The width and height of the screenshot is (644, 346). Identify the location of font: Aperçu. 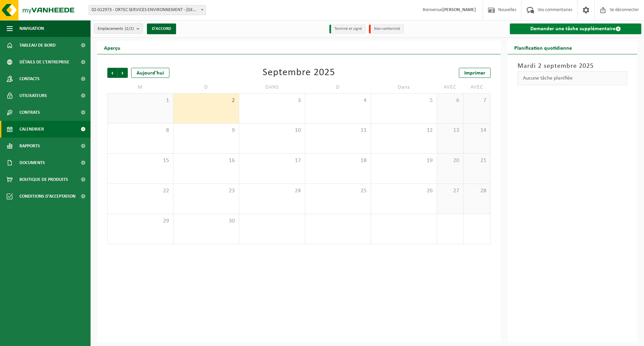
(112, 48).